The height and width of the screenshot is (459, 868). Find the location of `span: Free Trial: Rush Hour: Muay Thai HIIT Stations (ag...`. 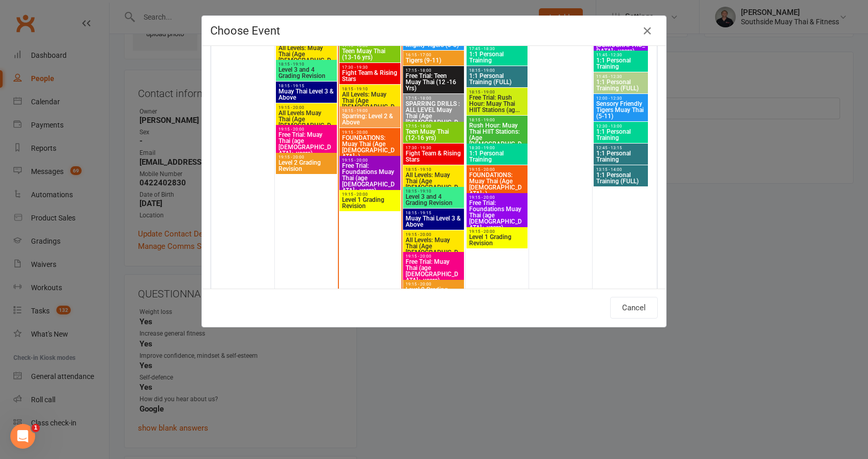

span: Free Trial: Rush Hour: Muay Thai HIIT Stations (ag... is located at coordinates (497, 103).